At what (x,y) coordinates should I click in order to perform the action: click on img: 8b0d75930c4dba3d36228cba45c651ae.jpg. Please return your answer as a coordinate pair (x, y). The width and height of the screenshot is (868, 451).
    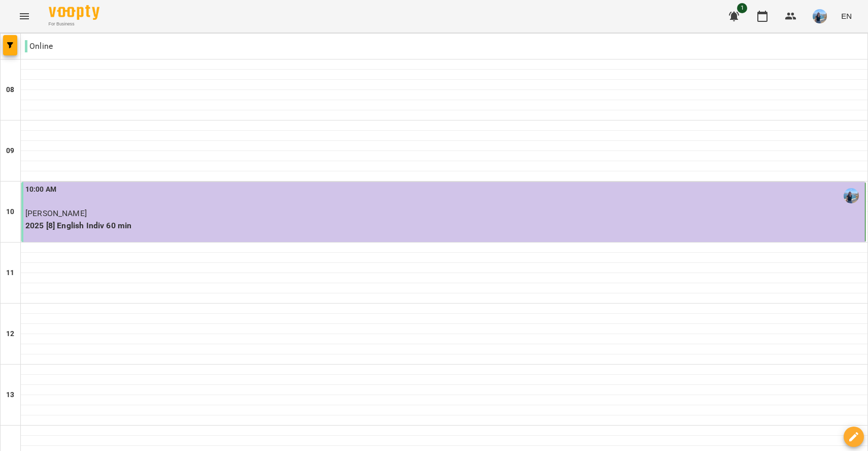
    Looking at the image, I should click on (820, 17).